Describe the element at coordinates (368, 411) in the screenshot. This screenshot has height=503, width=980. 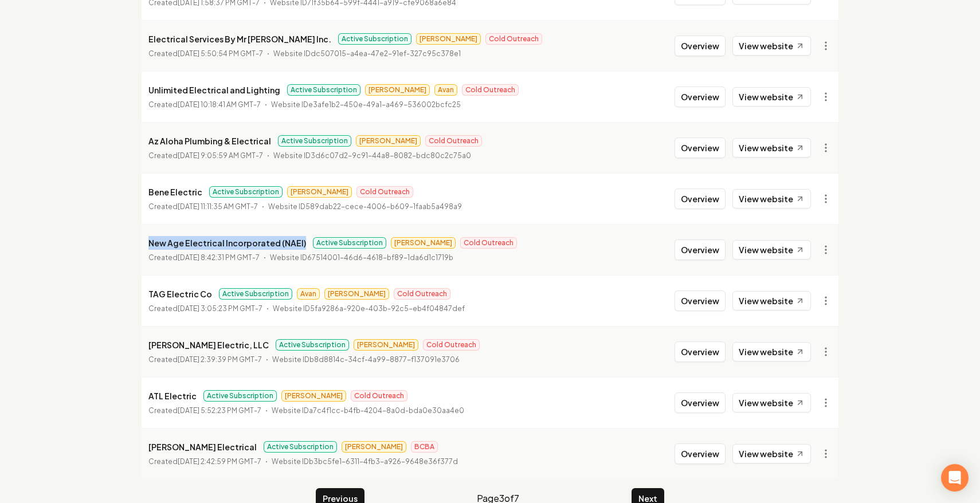
I see `p: Website ID a7c4f1cc-b4fb-4204-8a0d-bda0e30aa4e0` at that location.